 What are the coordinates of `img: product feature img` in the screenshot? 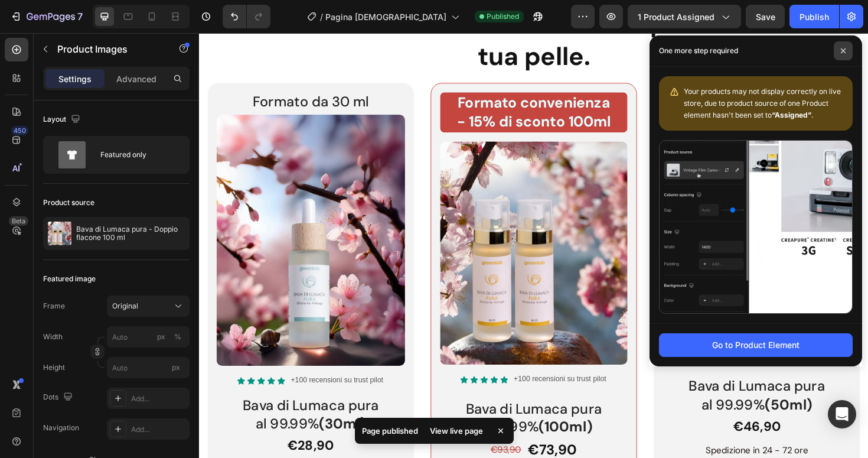 It's located at (59, 234).